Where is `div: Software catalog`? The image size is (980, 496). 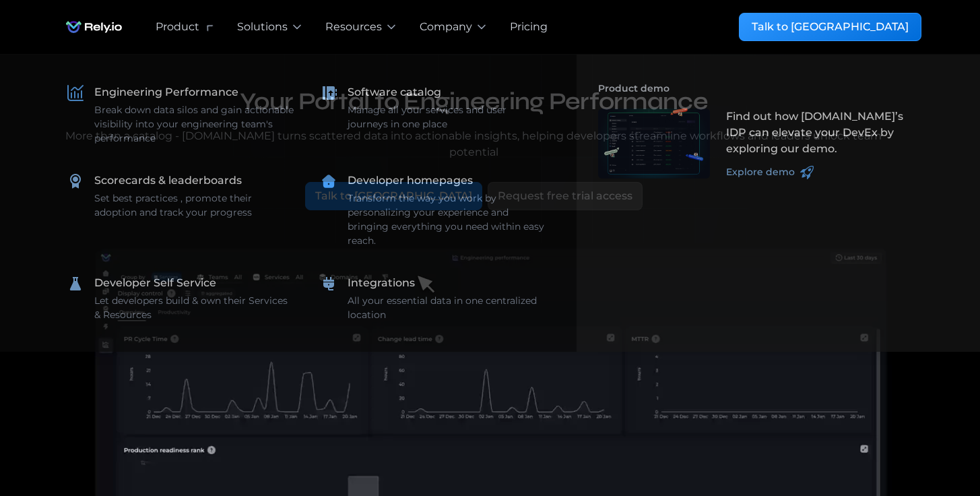
div: Software catalog is located at coordinates (394, 92).